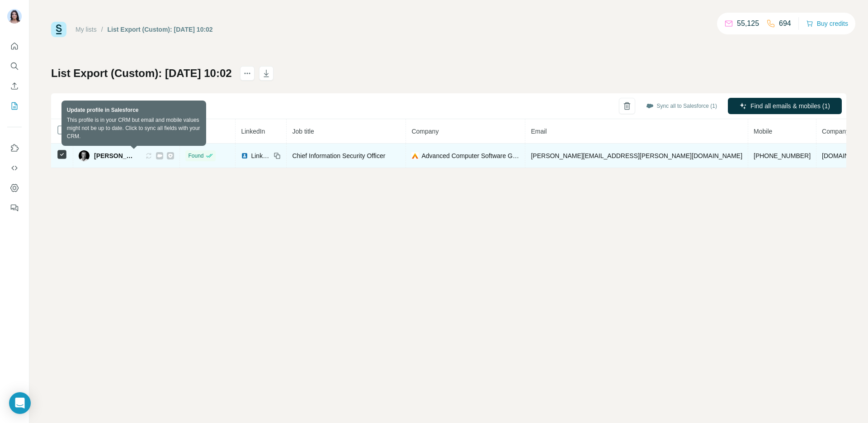  Describe the element at coordinates (416, 155) in the screenshot. I see `img: company-logo` at that location.